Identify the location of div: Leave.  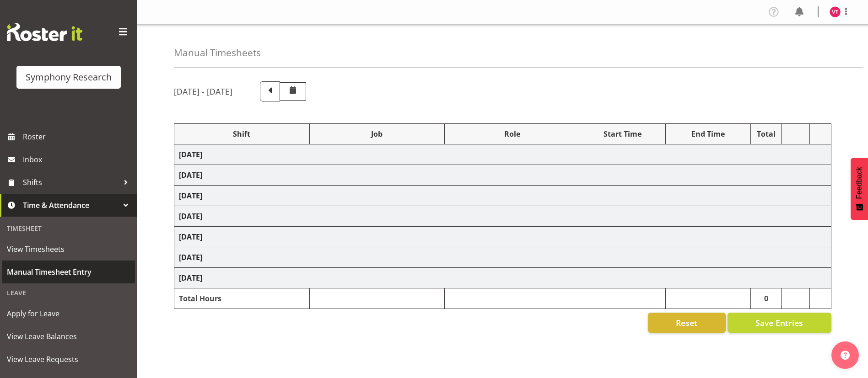
(69, 293).